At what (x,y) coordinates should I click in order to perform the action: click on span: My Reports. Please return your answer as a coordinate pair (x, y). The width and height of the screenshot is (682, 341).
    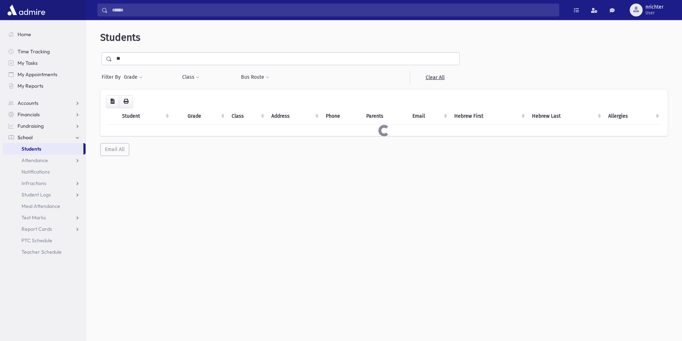
    Looking at the image, I should click on (30, 86).